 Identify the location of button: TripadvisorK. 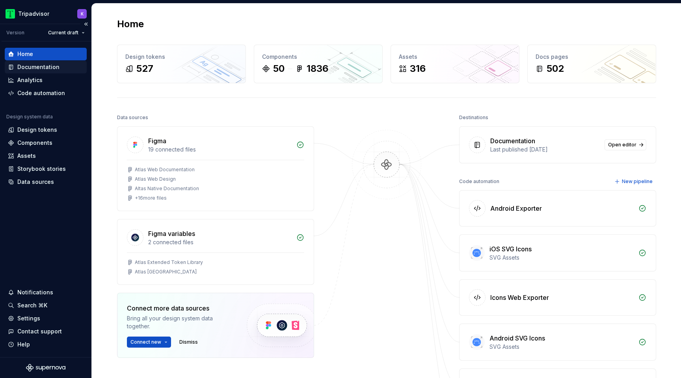
(46, 13).